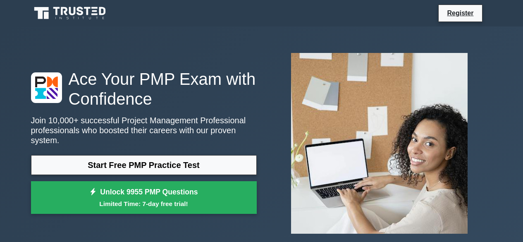 This screenshot has width=523, height=242. What do you see at coordinates (144, 198) in the screenshot?
I see `a: Unlock 9955 PMP QuestionsLimited Time: 7-day free trial!` at bounding box center [144, 198].